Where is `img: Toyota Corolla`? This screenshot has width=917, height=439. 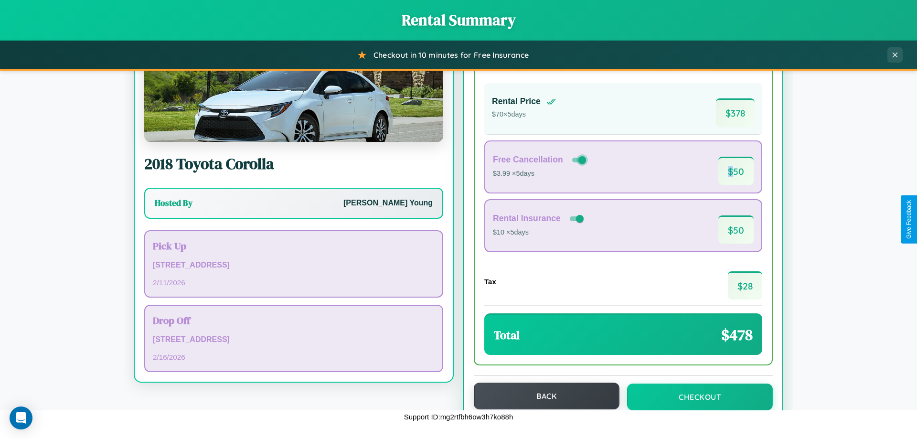 img: Toyota Corolla is located at coordinates (294, 94).